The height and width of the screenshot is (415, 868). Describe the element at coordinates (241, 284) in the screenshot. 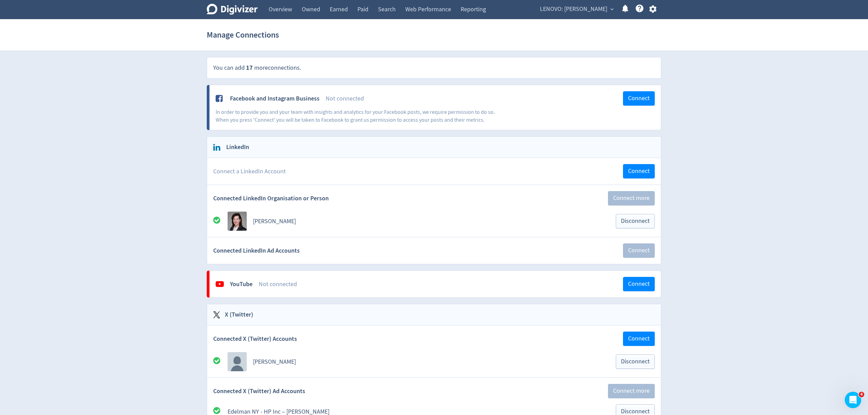

I see `div: YouTube` at that location.